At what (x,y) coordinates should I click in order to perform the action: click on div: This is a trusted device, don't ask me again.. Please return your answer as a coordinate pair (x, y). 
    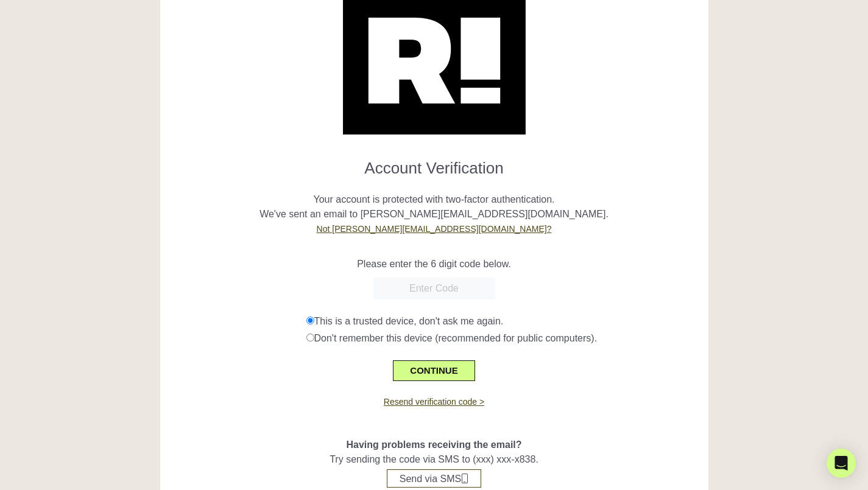
    Looking at the image, I should click on (503, 321).